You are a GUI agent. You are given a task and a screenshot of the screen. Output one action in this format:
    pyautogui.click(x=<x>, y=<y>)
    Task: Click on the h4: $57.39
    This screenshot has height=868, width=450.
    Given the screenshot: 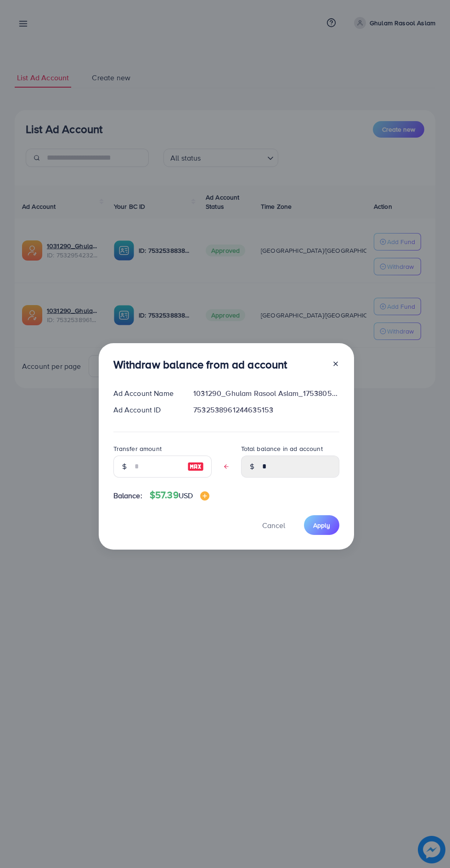 What is the action you would take?
    pyautogui.click(x=179, y=495)
    